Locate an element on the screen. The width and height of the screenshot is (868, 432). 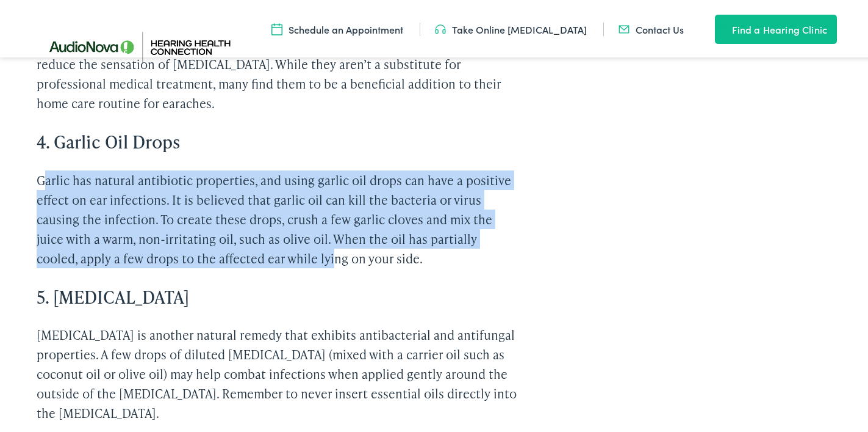
a: Schedule an Appointment is located at coordinates (337, 27).